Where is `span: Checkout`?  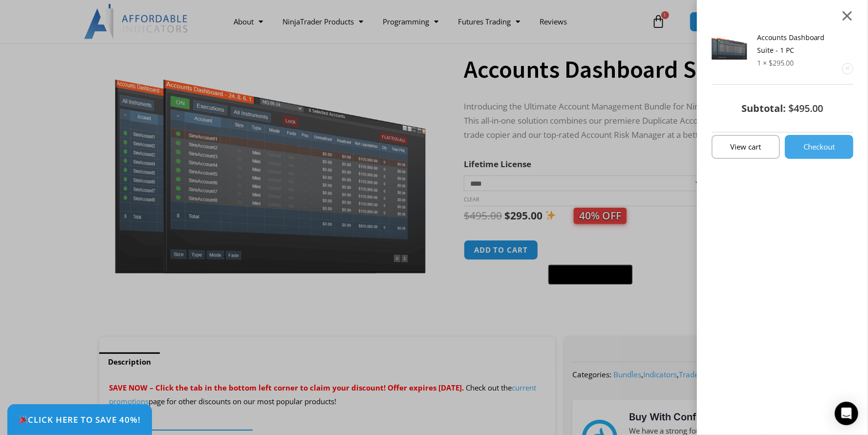
span: Checkout is located at coordinates (819, 147).